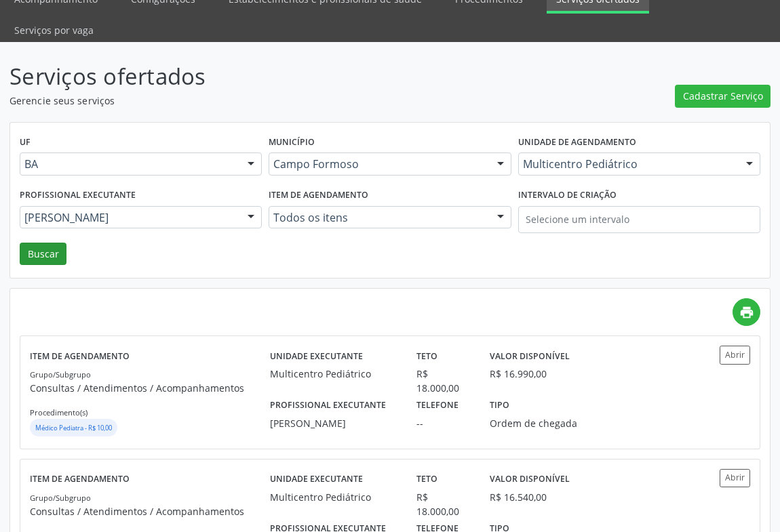  I want to click on p: Gerencie seus serviços, so click(275, 100).